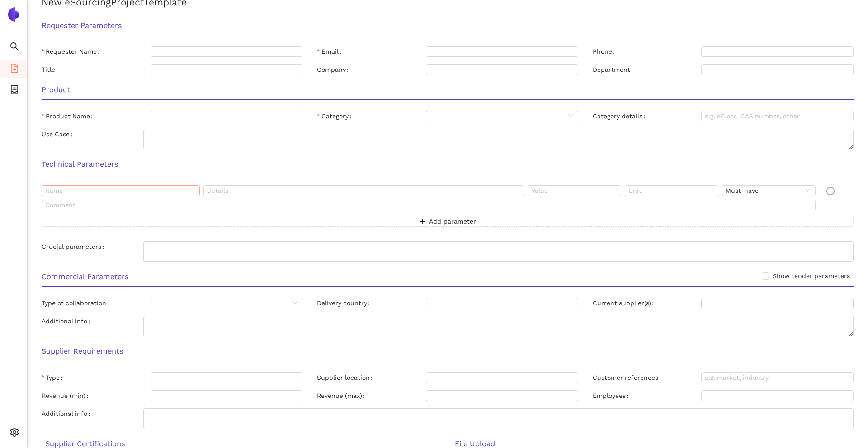 The image size is (868, 448). I want to click on input: Revenue (min), so click(226, 396).